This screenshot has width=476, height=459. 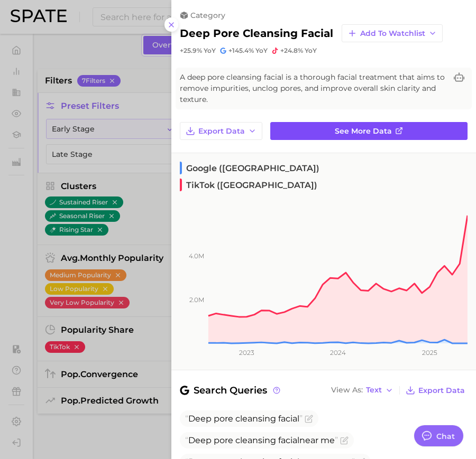 I want to click on span: A deep pore cleansing facial is a thorough facial treatment that aims to remove impurities, unclo..., so click(x=313, y=88).